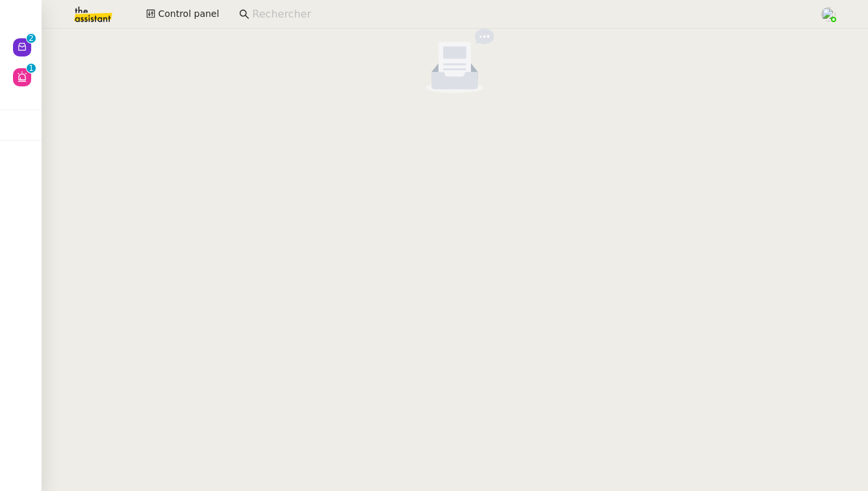  I want to click on p: 1, so click(32, 69).